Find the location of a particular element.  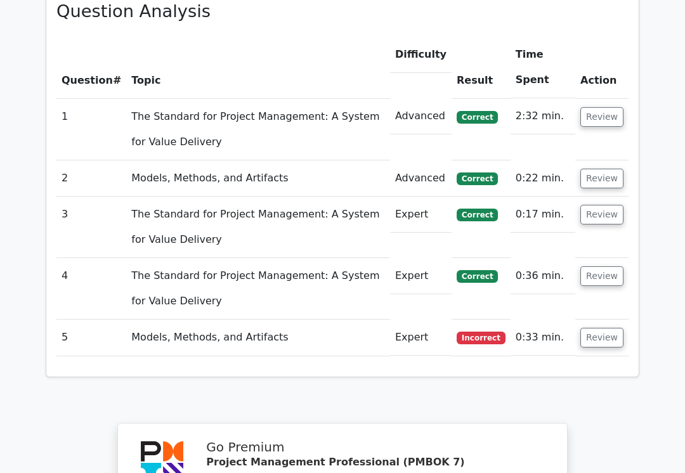

td: 0:36 min. is located at coordinates (543, 276).